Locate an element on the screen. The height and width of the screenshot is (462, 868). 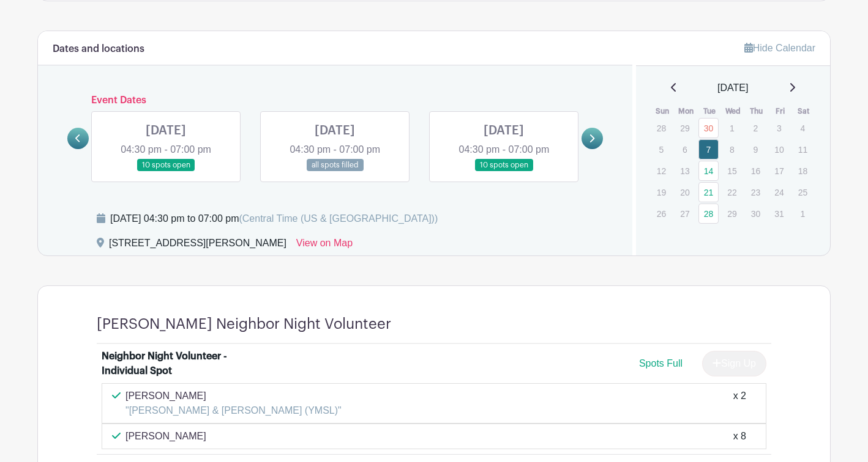
th: Sat is located at coordinates (803, 112).